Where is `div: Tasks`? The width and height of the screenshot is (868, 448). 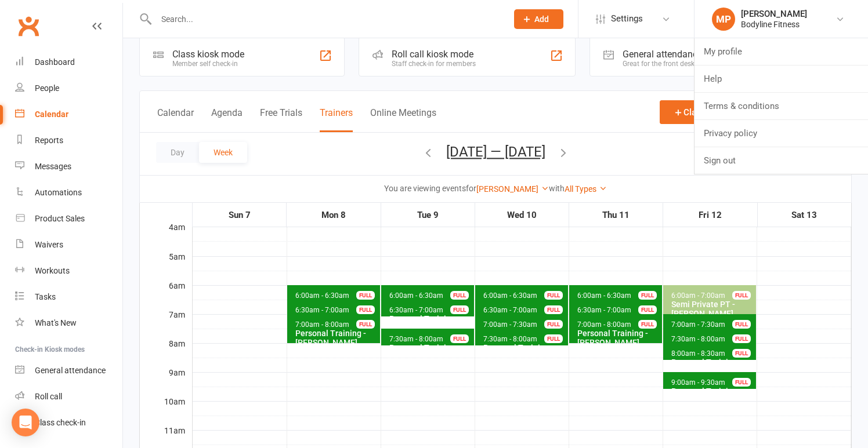 div: Tasks is located at coordinates (45, 297).